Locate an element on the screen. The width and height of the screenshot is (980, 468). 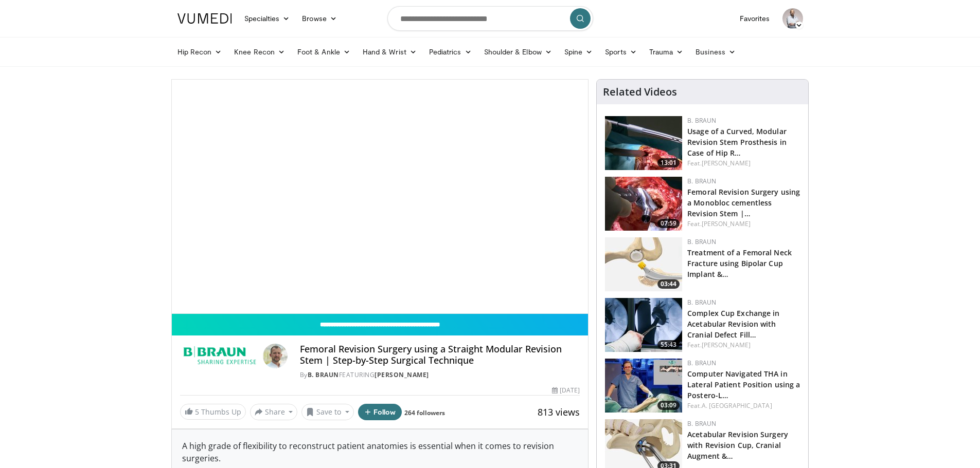
img: 97950487-ad54-47b6-9334-a8a64355b513.150x105_q85_crop-smart_upscale.jpg is located at coordinates (643, 204).